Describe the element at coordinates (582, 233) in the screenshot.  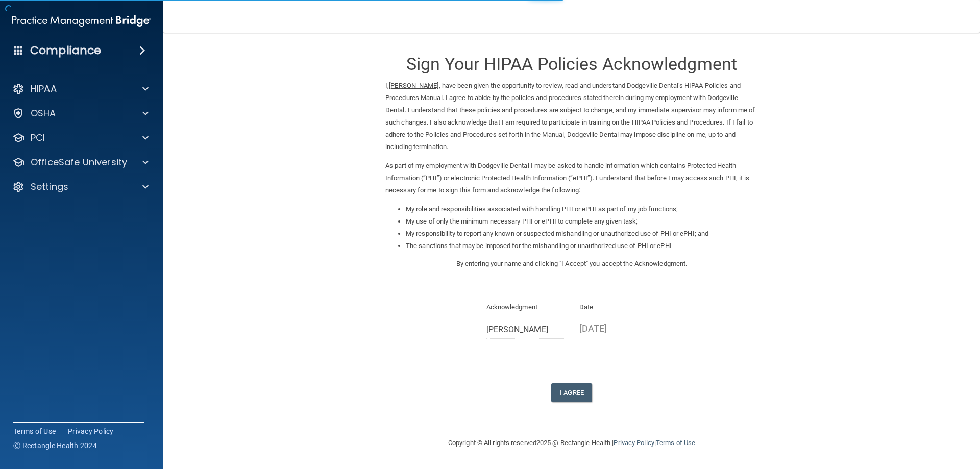
I see `li: My responsibility to report any known or suspected mishandling or unauthorized use of PHI or ePHI...` at that location.